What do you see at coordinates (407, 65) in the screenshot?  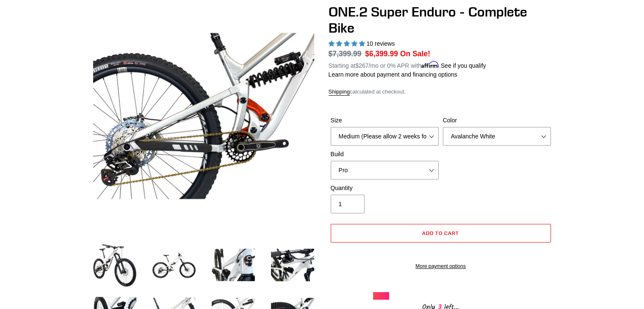 I see `p: Starting at /mo or 0% APR with .` at bounding box center [407, 65].